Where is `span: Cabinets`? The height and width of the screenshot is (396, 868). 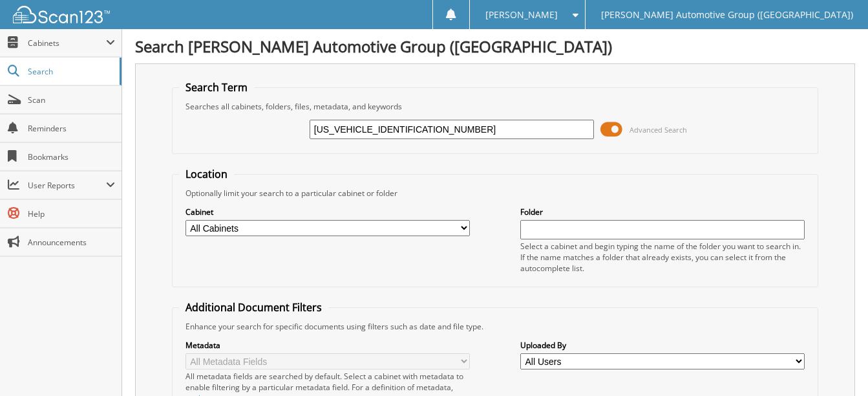
span: Cabinets is located at coordinates (67, 43).